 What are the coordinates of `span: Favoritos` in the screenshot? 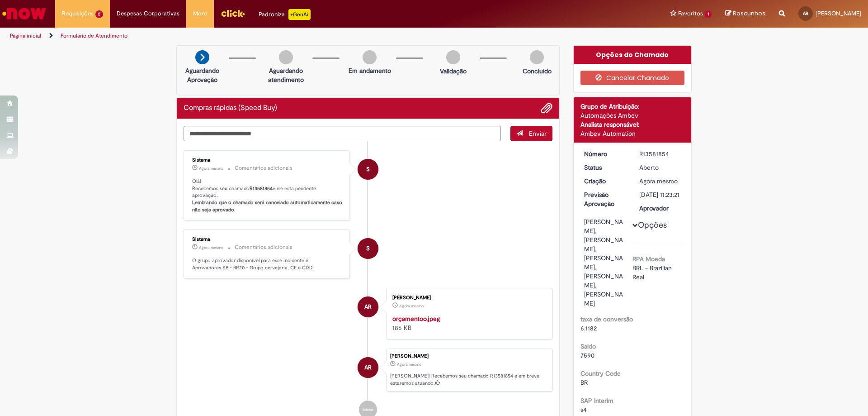 It's located at (690, 14).